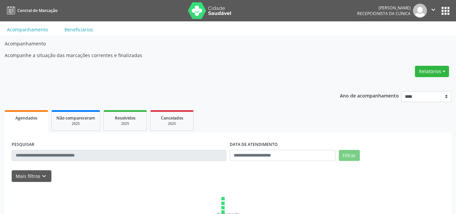 The width and height of the screenshot is (456, 214). I want to click on label: PESQUISAR, so click(23, 145).